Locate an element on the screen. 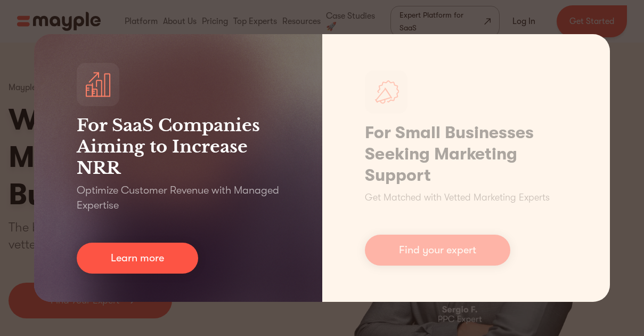 The width and height of the screenshot is (644, 336). p: Get Matched with Vetted Marketing Experts is located at coordinates (457, 198).